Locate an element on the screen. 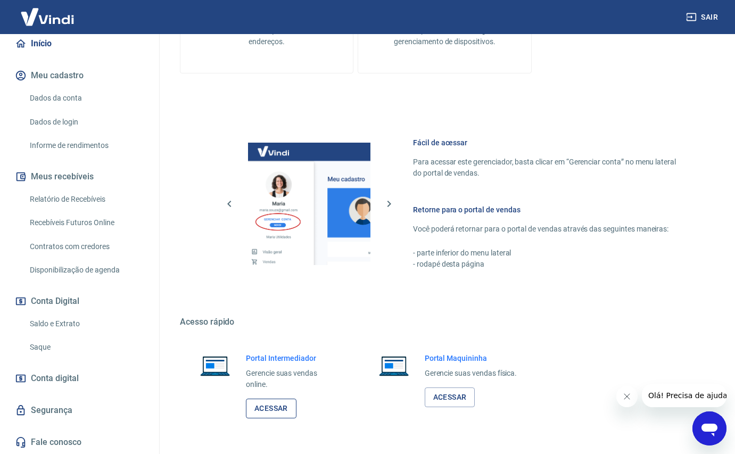 Image resolution: width=735 pixels, height=454 pixels. p: Você poderá retornar para o portal de vendas através das seguintes maneiras: is located at coordinates (548, 229).